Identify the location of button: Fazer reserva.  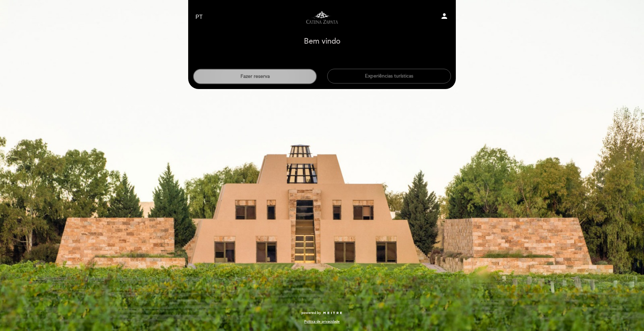
(255, 76).